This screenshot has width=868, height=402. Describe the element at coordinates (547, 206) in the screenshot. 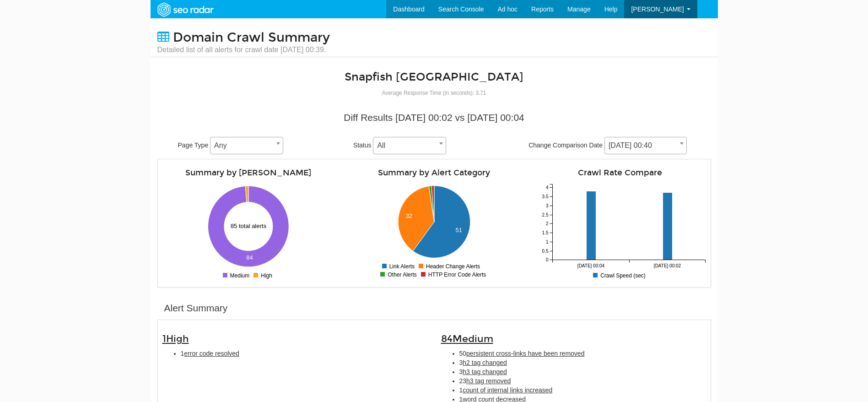

I see `tspan: 3` at that location.